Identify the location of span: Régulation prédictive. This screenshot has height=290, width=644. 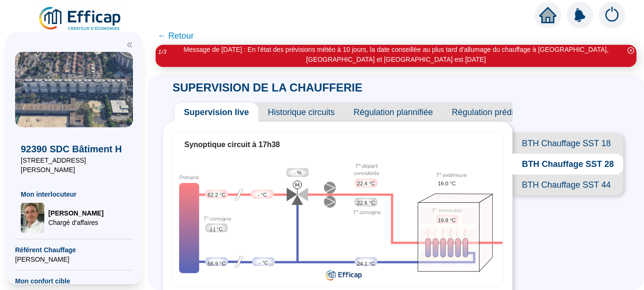
(491, 113).